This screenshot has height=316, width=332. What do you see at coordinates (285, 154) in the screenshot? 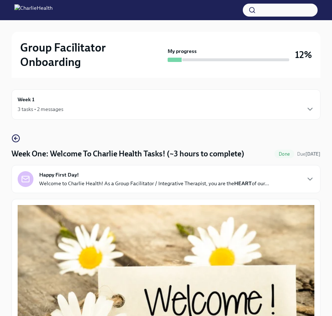
I see `span: Done` at bounding box center [285, 154].